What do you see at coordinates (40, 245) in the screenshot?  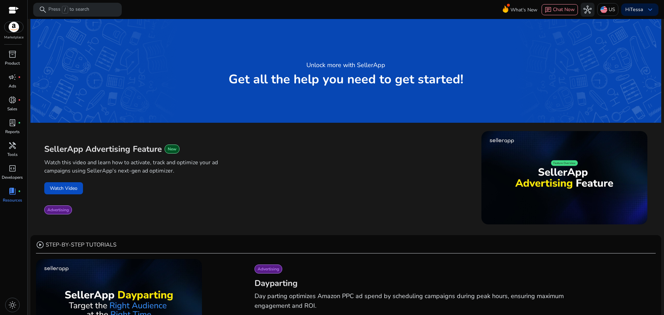 I see `span: play_circle` at bounding box center [40, 245].